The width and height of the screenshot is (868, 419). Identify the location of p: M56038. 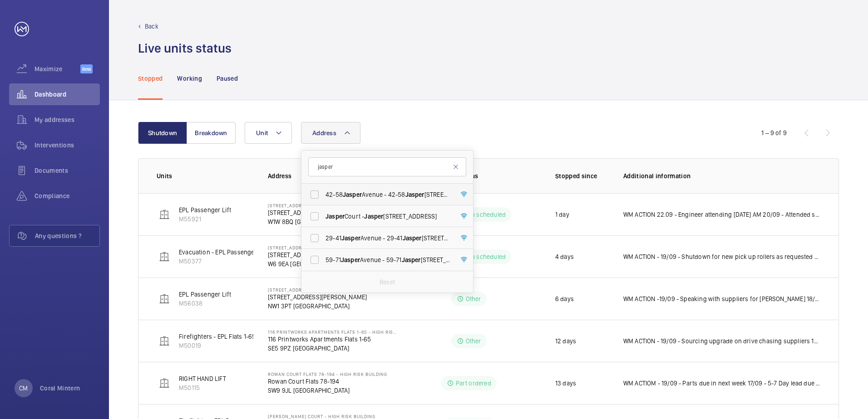
(205, 303).